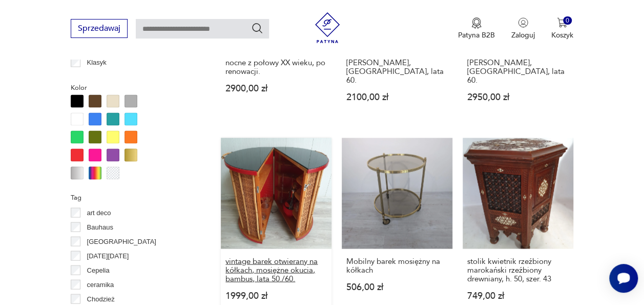 Image resolution: width=644 pixels, height=305 pixels. Describe the element at coordinates (477, 29) in the screenshot. I see `button: Patyna B2B` at that location.